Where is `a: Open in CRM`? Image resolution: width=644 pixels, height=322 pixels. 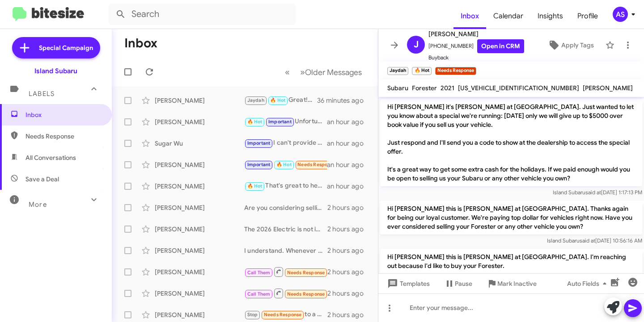 a: Open in CRM is located at coordinates (500, 46).